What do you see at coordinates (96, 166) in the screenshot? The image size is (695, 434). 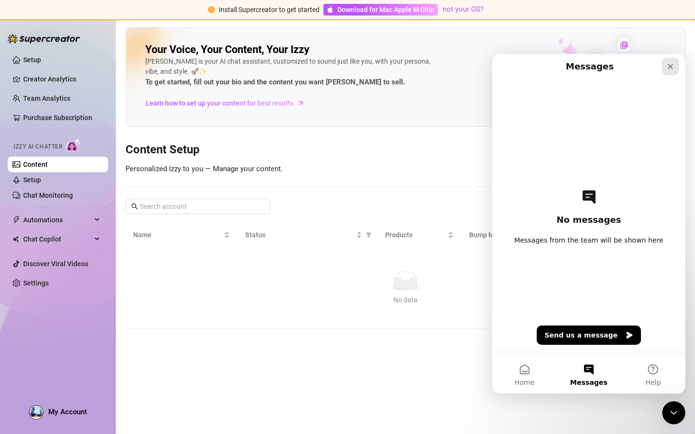 I see `h2: No messages` at bounding box center [96, 166].